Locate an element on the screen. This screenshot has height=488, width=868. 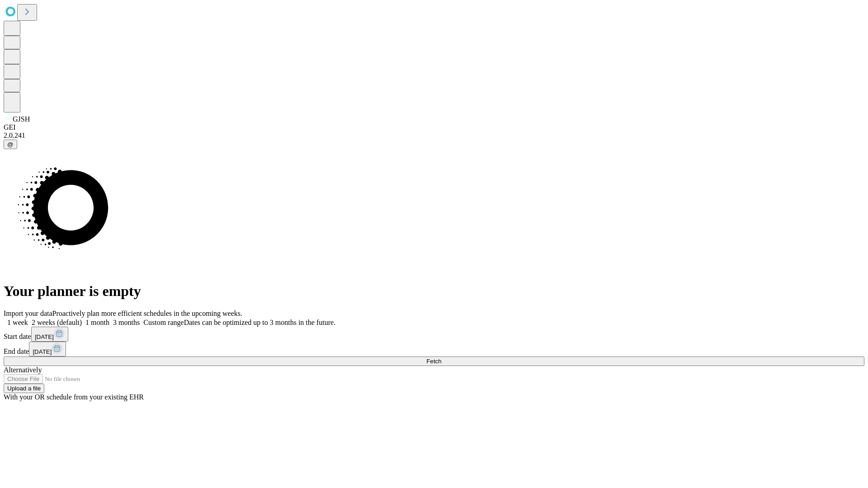
span: Alternatively is located at coordinates (23, 370).